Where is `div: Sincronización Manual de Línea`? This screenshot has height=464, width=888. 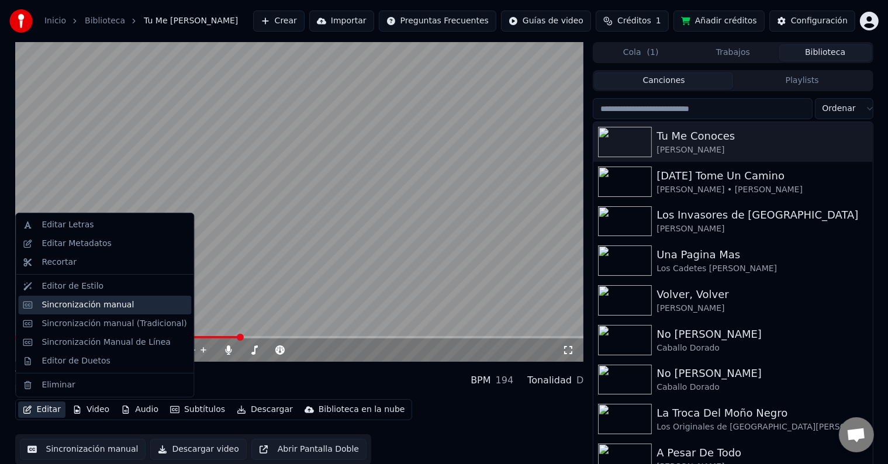
div: Sincronización Manual de Línea is located at coordinates (106, 343).